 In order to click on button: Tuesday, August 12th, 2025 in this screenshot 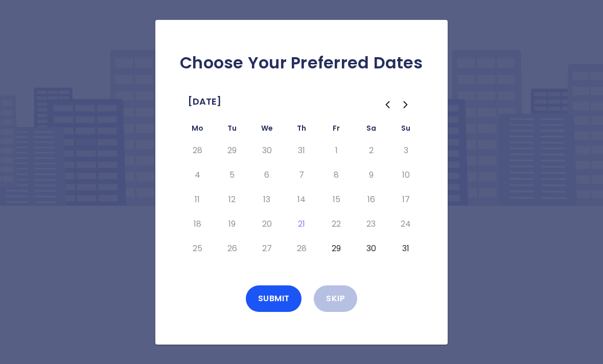, I will do `click(232, 199)`.